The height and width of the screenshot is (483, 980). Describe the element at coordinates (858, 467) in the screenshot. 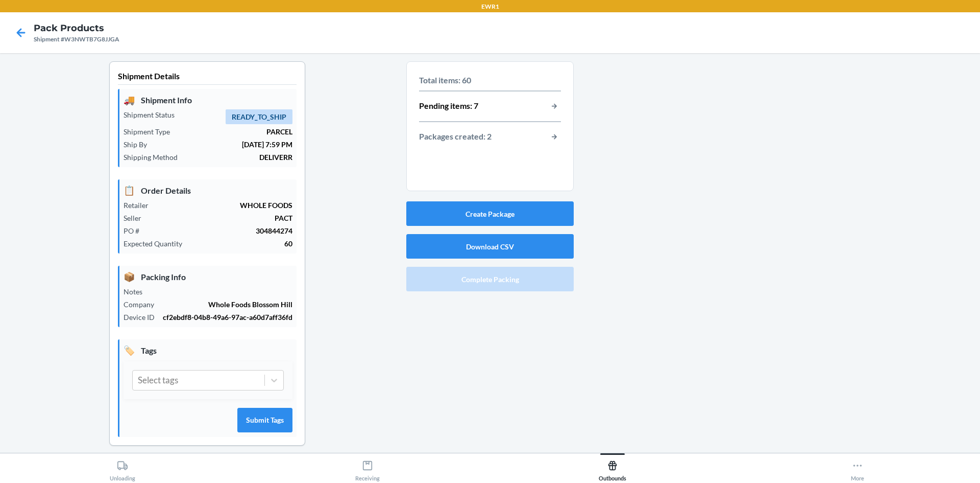

I see `button: More` at that location.